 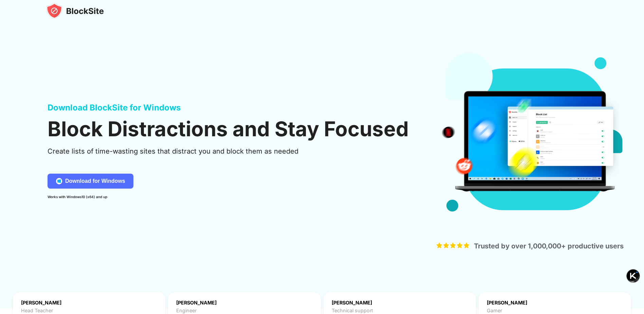 I want to click on div: Trusted by over 1,000,000+ productive users, so click(x=549, y=246).